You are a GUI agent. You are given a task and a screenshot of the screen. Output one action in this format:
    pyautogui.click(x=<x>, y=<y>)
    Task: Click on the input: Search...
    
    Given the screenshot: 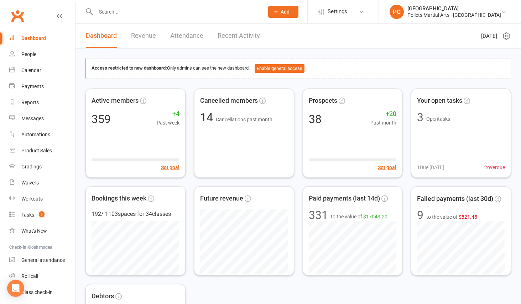 What is the action you would take?
    pyautogui.click(x=176, y=12)
    